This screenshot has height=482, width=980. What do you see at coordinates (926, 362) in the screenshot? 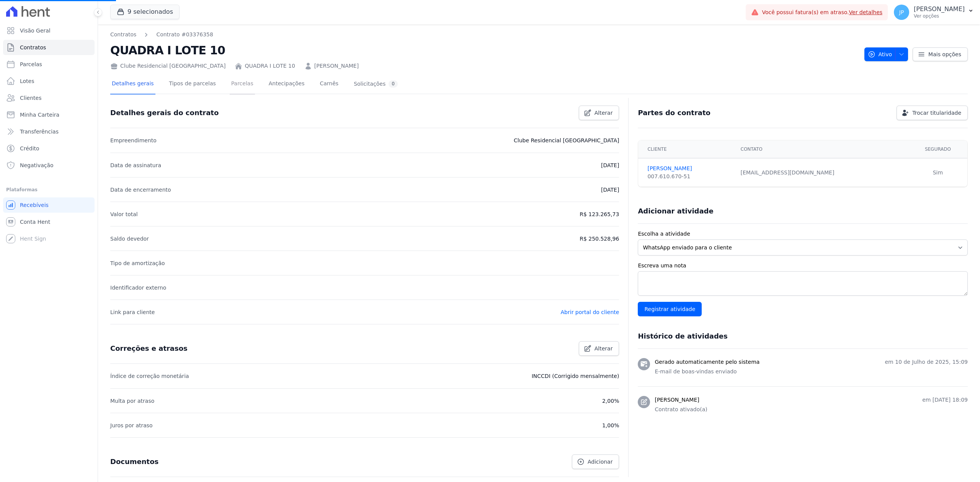
I see `p: em 10 de Julho de 2025, 15:09` at bounding box center [926, 362].